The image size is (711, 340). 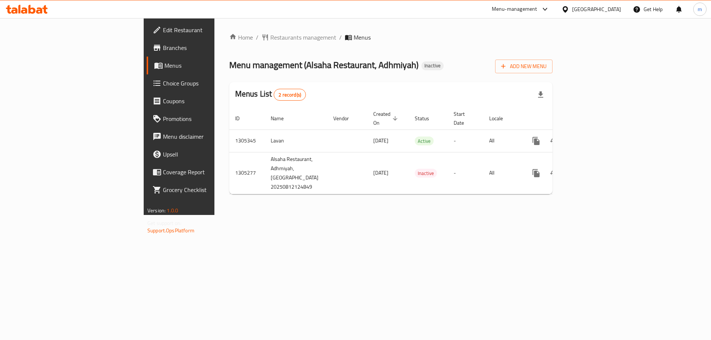 What do you see at coordinates (210, 119) in the screenshot?
I see `span: Promotions` at bounding box center [210, 119].